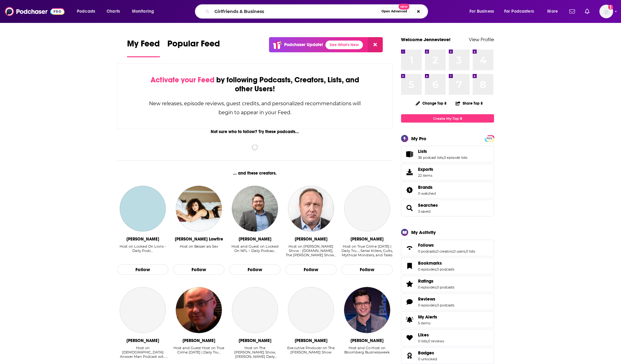 This screenshot has width=621, height=364. Describe the element at coordinates (424, 211) in the screenshot. I see `a: 3 saved` at that location.